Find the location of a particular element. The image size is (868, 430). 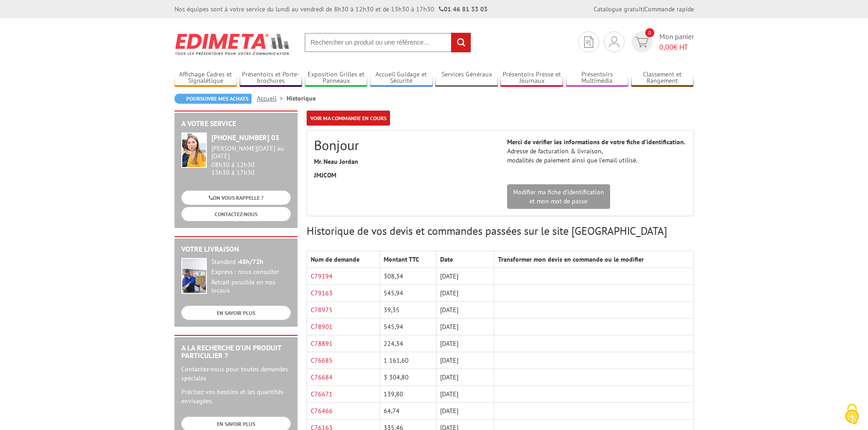

span: 0 is located at coordinates (650, 33).